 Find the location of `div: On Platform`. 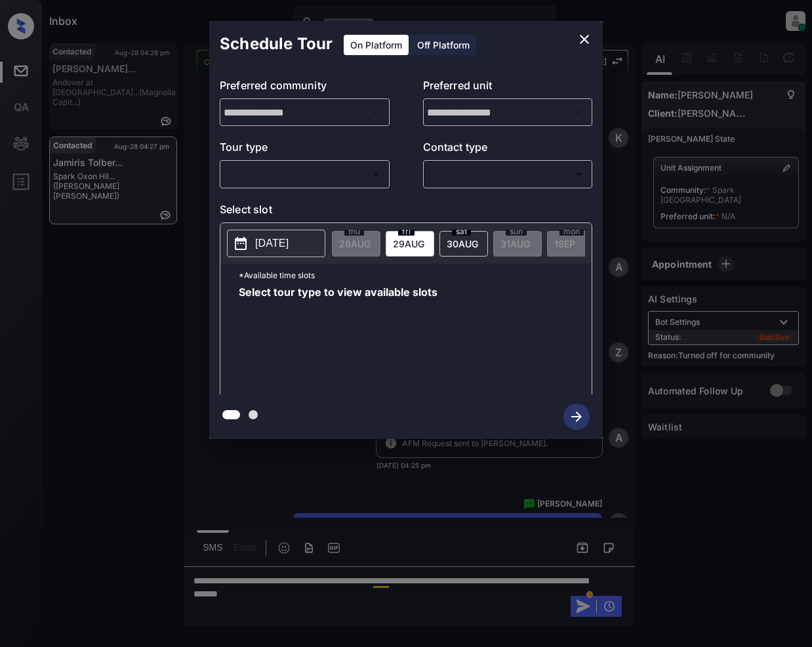

div: On Platform is located at coordinates (376, 44).